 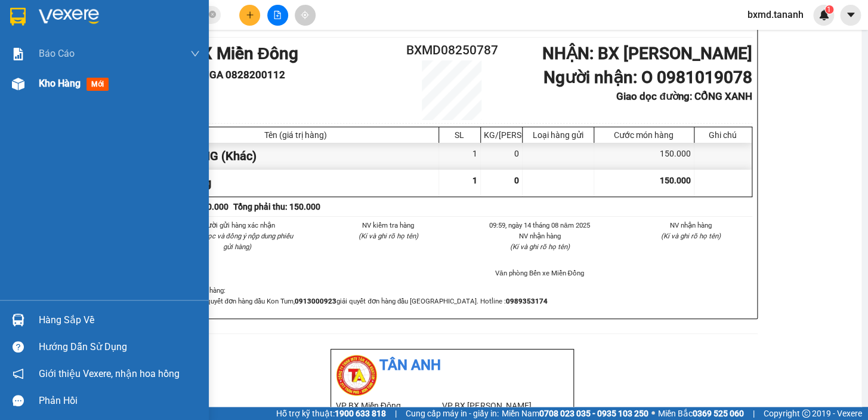 What do you see at coordinates (648, 77) in the screenshot?
I see `b: Người nhận : O 0981019078` at bounding box center [648, 77].